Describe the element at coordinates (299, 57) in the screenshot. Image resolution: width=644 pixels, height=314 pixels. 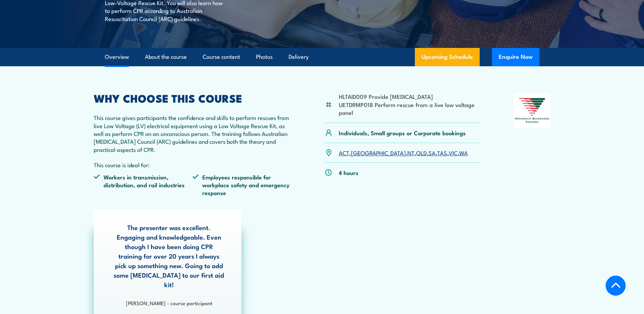
I see `a: Delivery` at that location.